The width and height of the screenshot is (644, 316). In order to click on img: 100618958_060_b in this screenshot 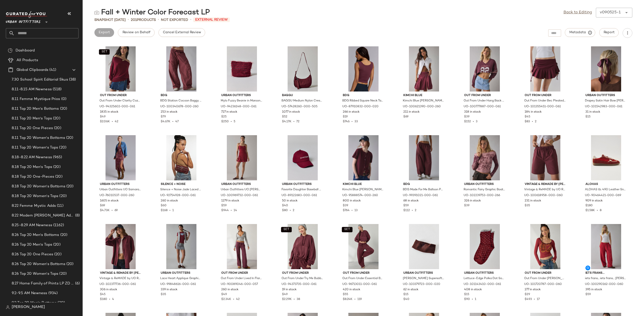, I will do `click(545, 158)`.